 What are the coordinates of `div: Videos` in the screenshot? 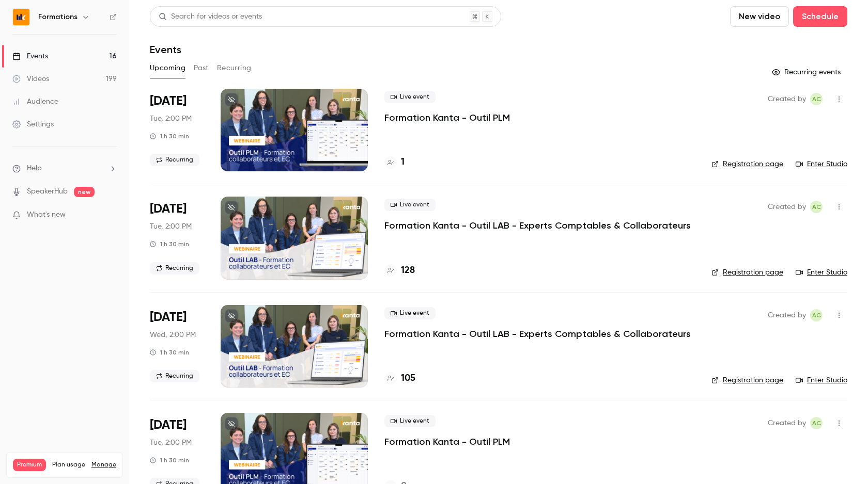 It's located at (30, 79).